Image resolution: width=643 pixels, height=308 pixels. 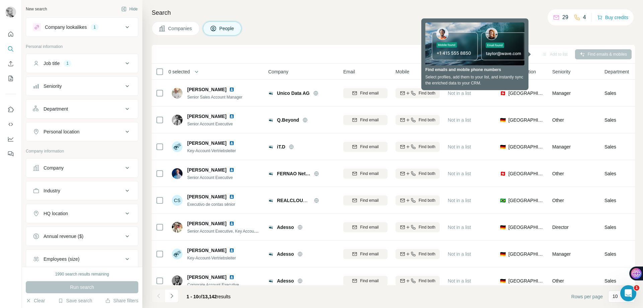 What do you see at coordinates (82, 47) in the screenshot?
I see `p: Personal information` at bounding box center [82, 47].